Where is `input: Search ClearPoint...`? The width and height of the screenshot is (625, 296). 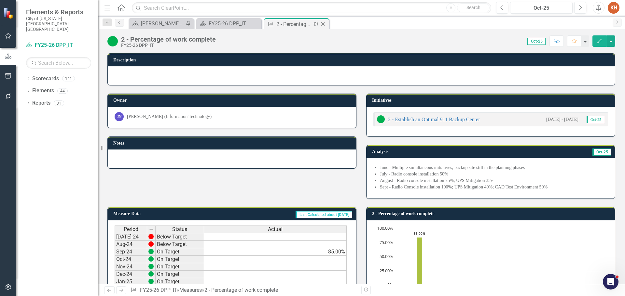
input: Search ClearPoint... is located at coordinates (311, 8).